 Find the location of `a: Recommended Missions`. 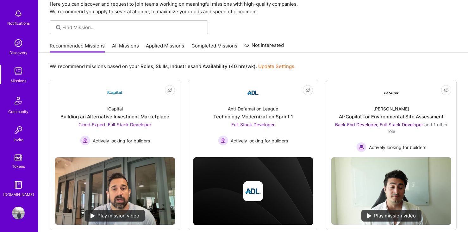

a: Recommended Missions is located at coordinates (77, 48).